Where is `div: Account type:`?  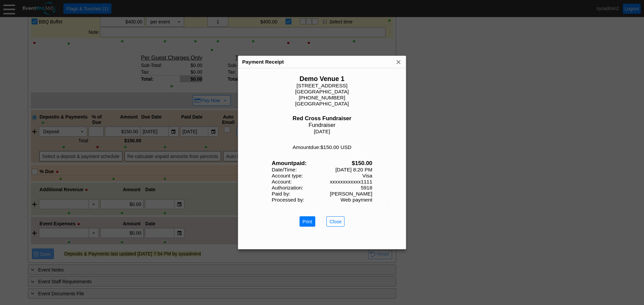
div: Account type: is located at coordinates (287, 175).